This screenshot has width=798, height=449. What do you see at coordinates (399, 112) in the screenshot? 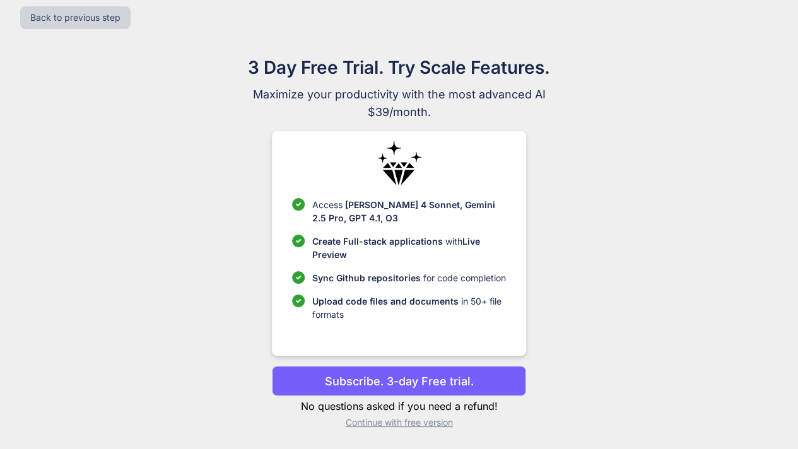
I see `span: $39/month.` at bounding box center [399, 112].